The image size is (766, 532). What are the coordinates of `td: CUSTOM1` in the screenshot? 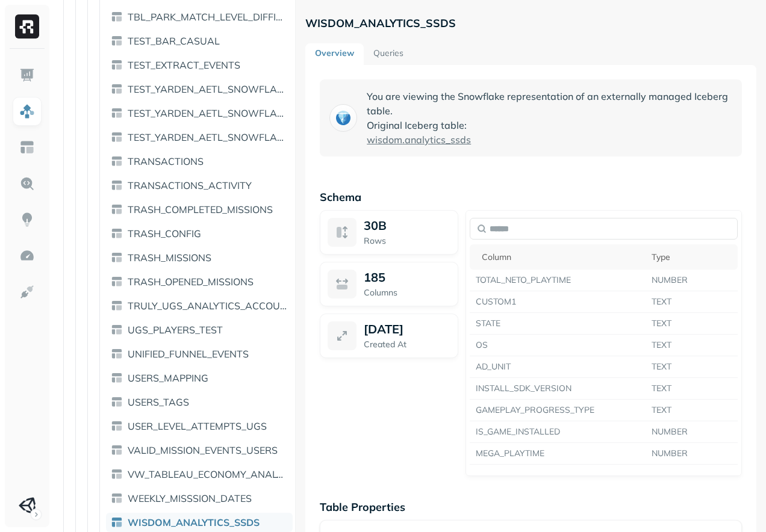 It's located at (558, 302).